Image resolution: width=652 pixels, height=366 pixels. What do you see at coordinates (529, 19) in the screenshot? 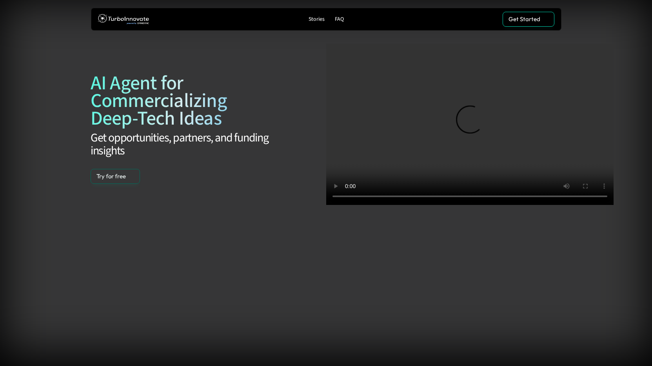
I see `a: Get Started` at bounding box center [529, 19].